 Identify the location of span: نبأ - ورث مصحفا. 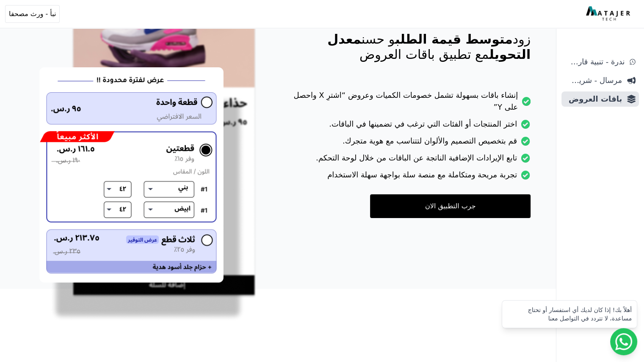
(32, 14).